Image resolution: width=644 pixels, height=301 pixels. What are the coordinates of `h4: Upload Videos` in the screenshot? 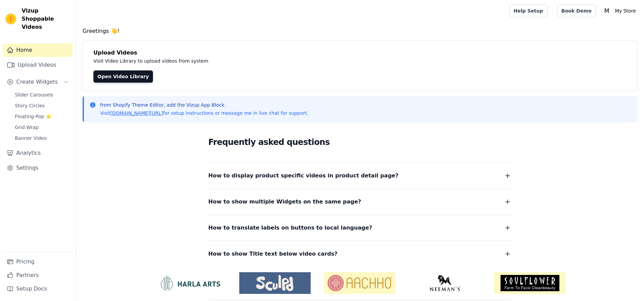 It's located at (360, 53).